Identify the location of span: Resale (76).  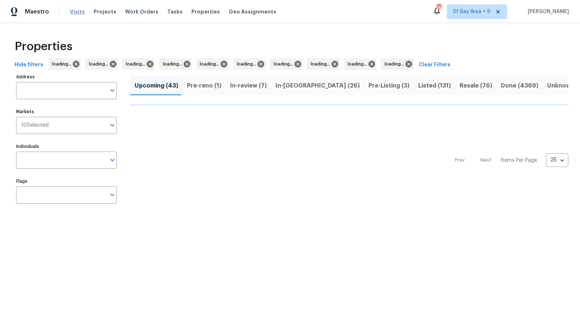
(475, 86).